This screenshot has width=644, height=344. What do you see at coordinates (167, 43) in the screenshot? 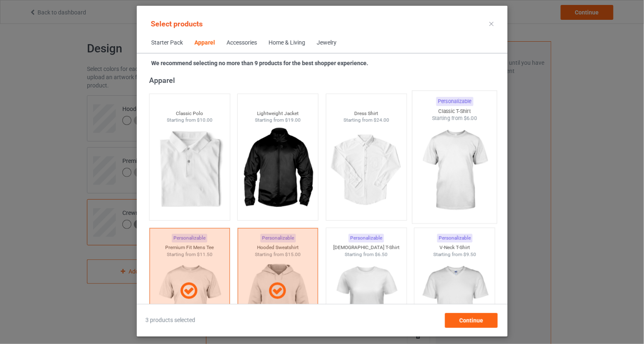
I see `span: Starter Pack` at bounding box center [167, 43].